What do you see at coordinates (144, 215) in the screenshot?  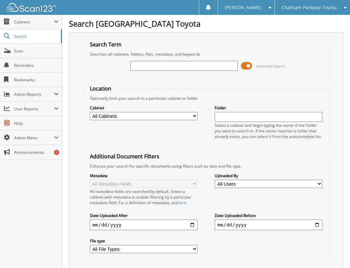 I see `label: Date Uploaded After` at bounding box center [144, 215].